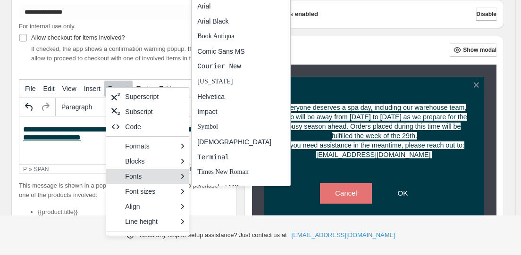 This screenshot has height=255, width=521. I want to click on span: Allow checkout for items involved?, so click(78, 37).